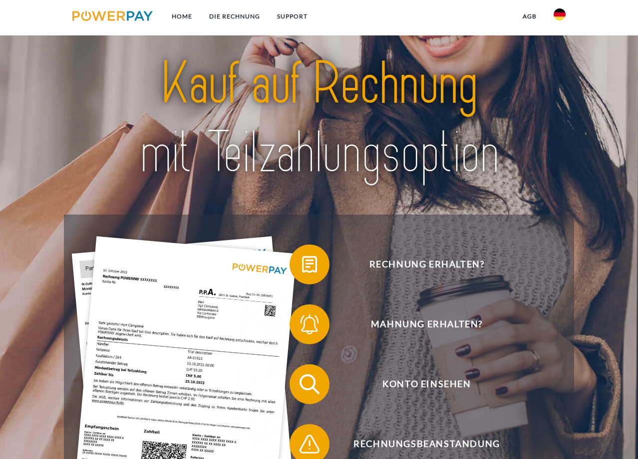 Image resolution: width=638 pixels, height=459 pixels. What do you see at coordinates (530, 16) in the screenshot?
I see `a: agb` at bounding box center [530, 16].